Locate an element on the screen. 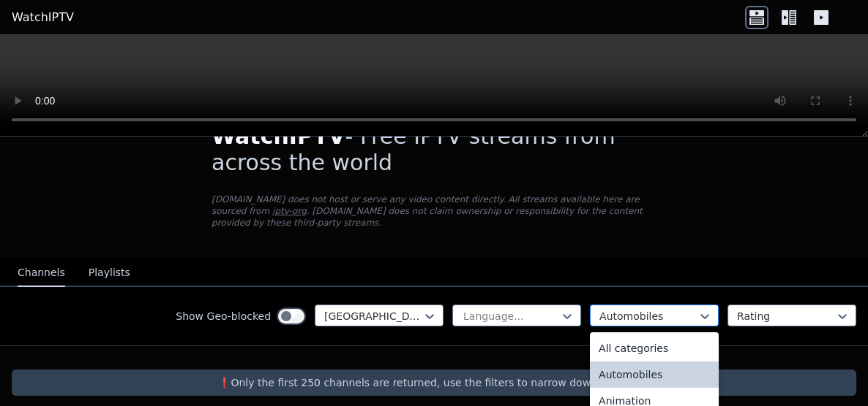  button: Playlists is located at coordinates (109, 273).